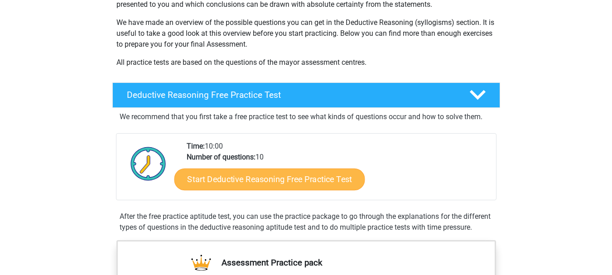 The width and height of the screenshot is (612, 275). Describe the element at coordinates (306, 117) in the screenshot. I see `p: We recommend that you first take a free practice test to see what kinds of questions occur and ho...` at that location.